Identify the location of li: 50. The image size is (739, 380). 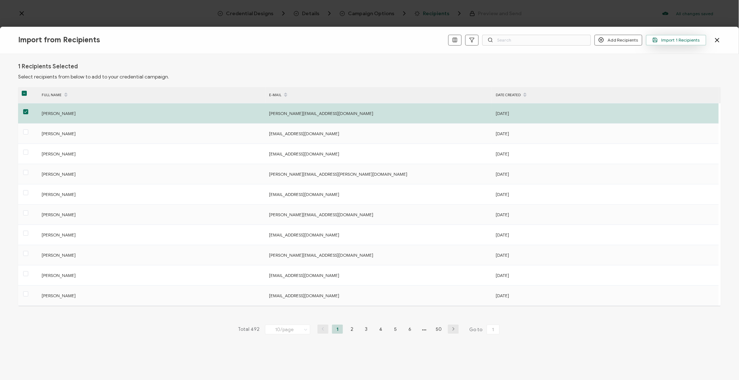
(439, 329).